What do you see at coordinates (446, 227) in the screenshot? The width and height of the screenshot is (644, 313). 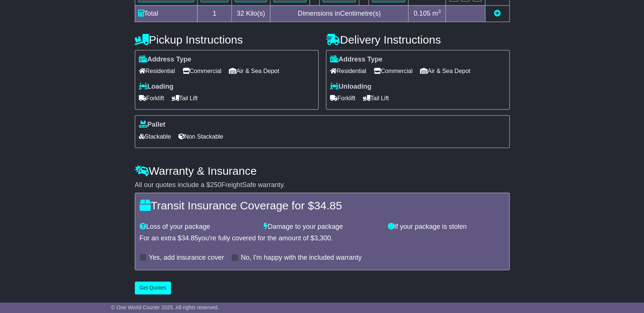 I see `div: If your package is stolen` at bounding box center [446, 227].